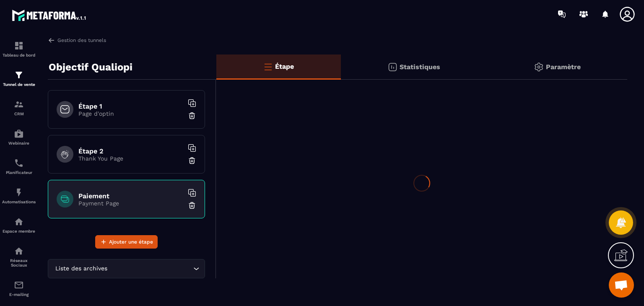 The image size is (644, 306). I want to click on div: Search for option, so click(126, 269).